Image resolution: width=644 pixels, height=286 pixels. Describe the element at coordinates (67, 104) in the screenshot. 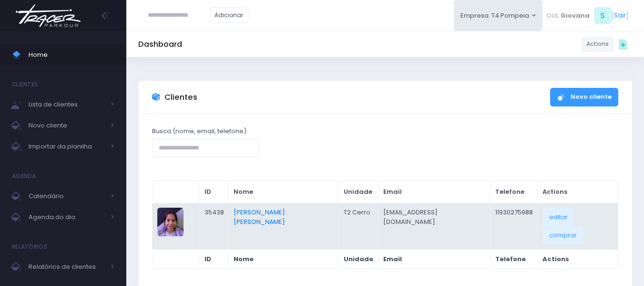

I see `span: Lista de clientes` at that location.